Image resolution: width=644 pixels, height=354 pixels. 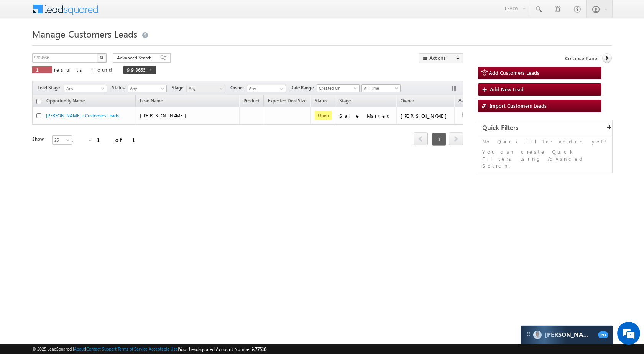 I want to click on span: 25, so click(x=63, y=140).